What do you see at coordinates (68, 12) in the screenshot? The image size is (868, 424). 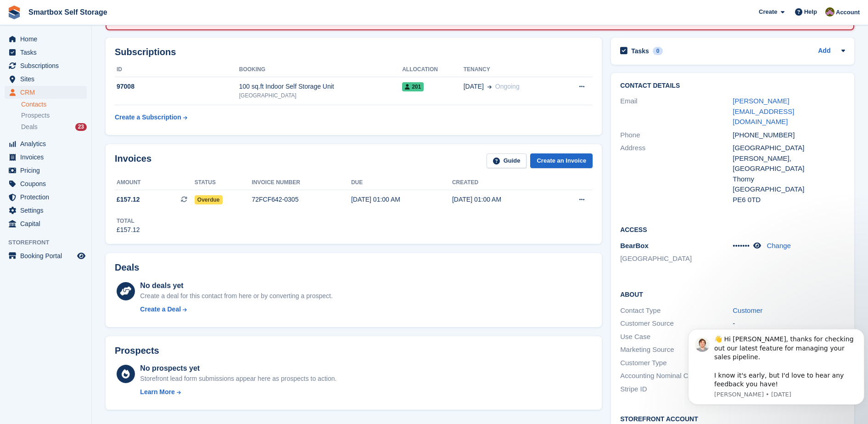 I see `a: Smartbox Self Storage` at bounding box center [68, 12].